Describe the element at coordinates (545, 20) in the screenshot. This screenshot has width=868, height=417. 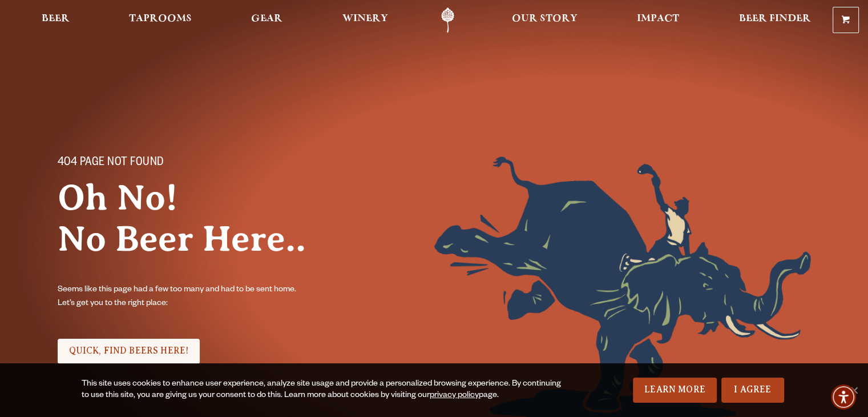
I see `a: Our Story` at that location.